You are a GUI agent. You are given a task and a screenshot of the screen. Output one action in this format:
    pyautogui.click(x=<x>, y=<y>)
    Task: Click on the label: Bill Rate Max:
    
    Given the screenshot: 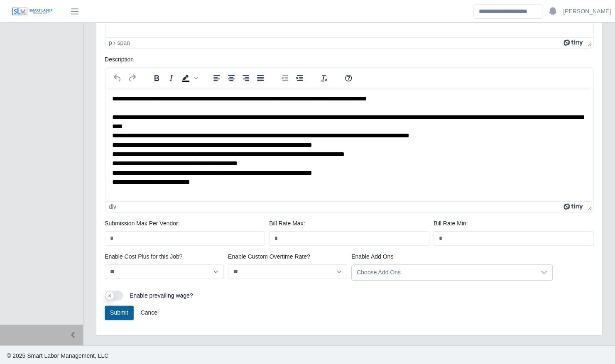 What is the action you would take?
    pyautogui.click(x=287, y=223)
    